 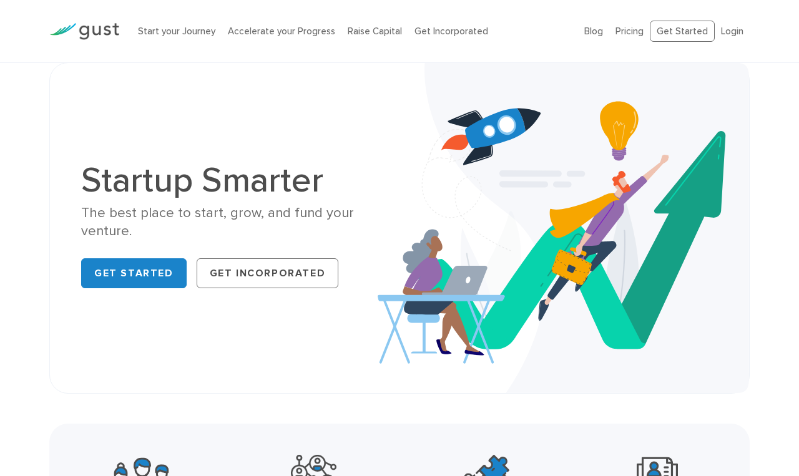 I want to click on a: Pricing, so click(x=629, y=31).